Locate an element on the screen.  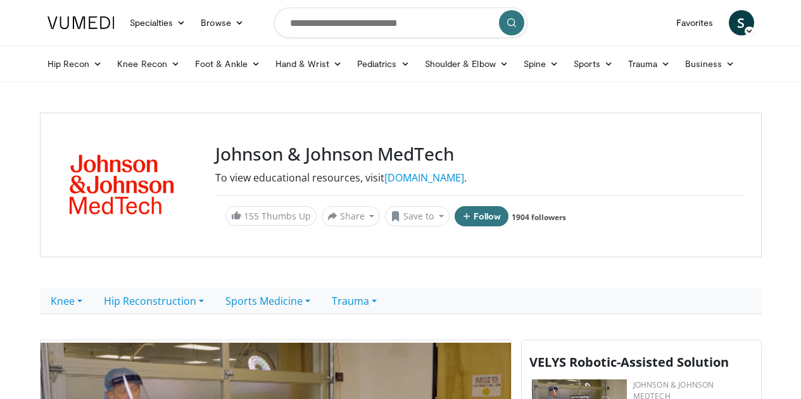
a: Sports is located at coordinates (593, 64).